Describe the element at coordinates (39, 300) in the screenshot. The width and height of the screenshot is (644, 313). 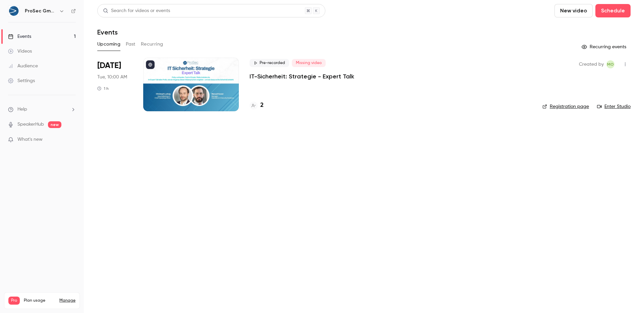
I see `span: Plan usage` at that location.